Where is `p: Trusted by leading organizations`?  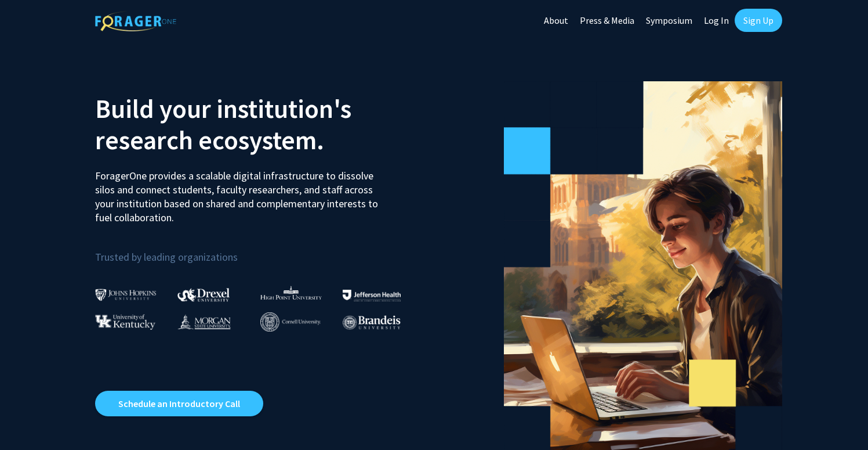 p: Trusted by leading organizations is located at coordinates (260, 250).